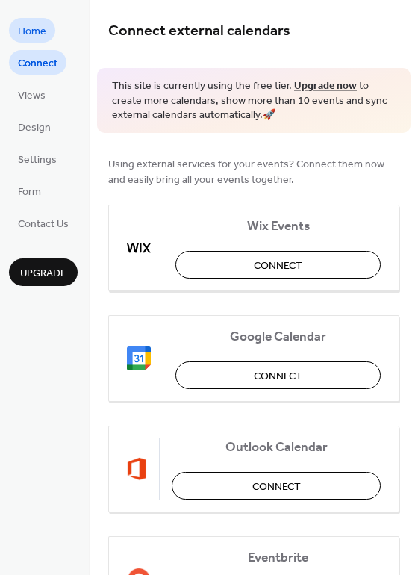  Describe the element at coordinates (139, 358) in the screenshot. I see `img: google` at that location.